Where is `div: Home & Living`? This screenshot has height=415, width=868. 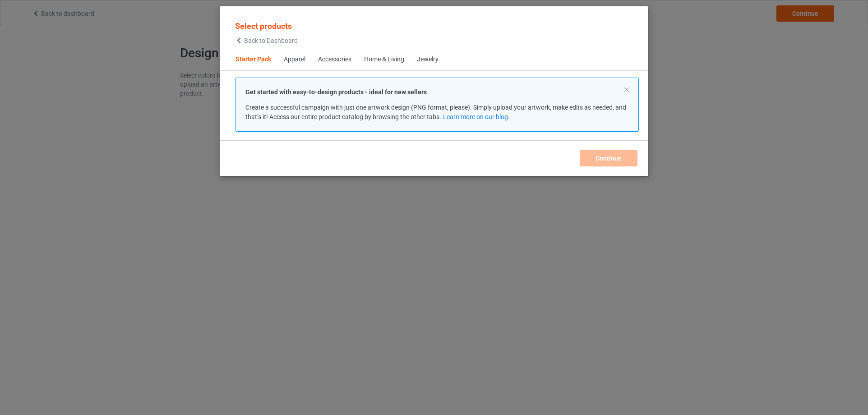
div: Home & Living is located at coordinates (384, 59).